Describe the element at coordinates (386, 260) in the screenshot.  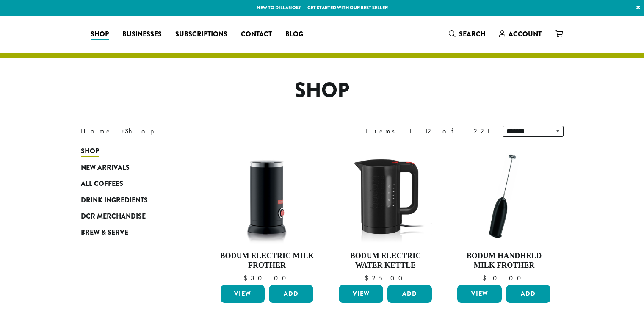
I see `h4: Bodum Electric Water Kettle` at that location.